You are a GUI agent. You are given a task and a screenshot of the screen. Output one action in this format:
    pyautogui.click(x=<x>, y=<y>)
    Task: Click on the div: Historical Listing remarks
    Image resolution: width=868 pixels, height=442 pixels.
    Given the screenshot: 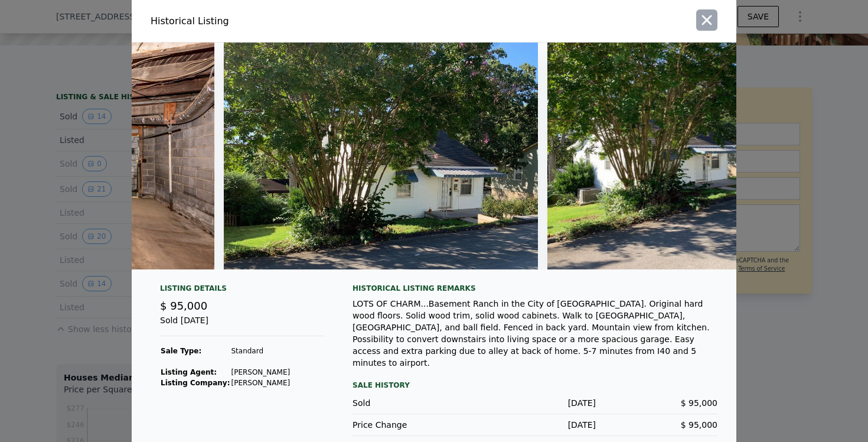 What is the action you would take?
    pyautogui.click(x=535, y=289)
    